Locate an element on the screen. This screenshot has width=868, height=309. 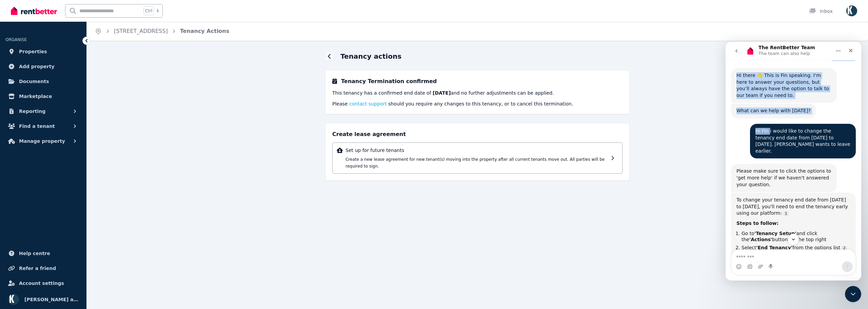
p: Please should you require any changes to this tenancy, or to cancel this termination. is located at coordinates (477, 104).